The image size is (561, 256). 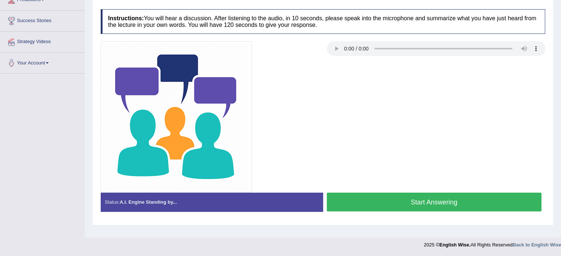 I want to click on div: 2025 © All Rights Reserved, so click(x=492, y=243).